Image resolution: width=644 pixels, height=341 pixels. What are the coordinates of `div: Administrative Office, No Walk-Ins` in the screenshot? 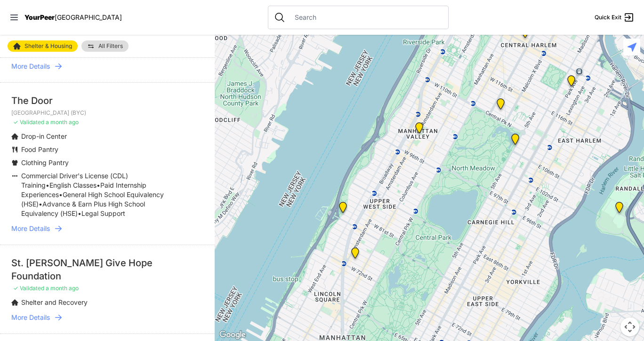 It's located at (343, 210).